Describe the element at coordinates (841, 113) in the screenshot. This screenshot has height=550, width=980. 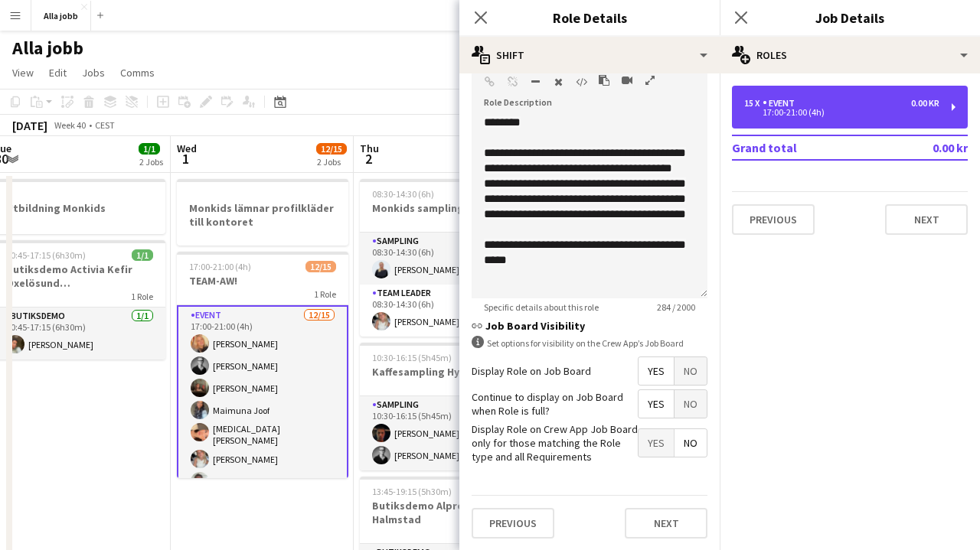
I see `div: 17:00-21:00 (4h)` at that location.